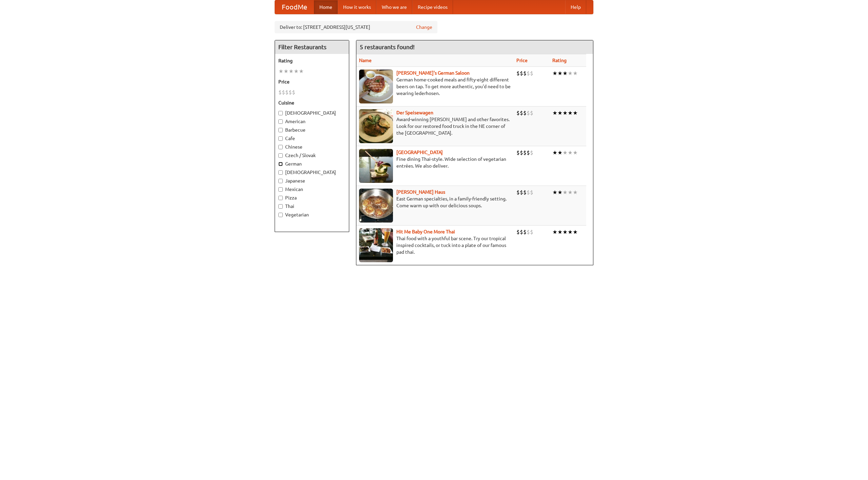 The height and width of the screenshot is (480, 868). Describe the element at coordinates (294, 7) in the screenshot. I see `a: FoodMe` at that location.